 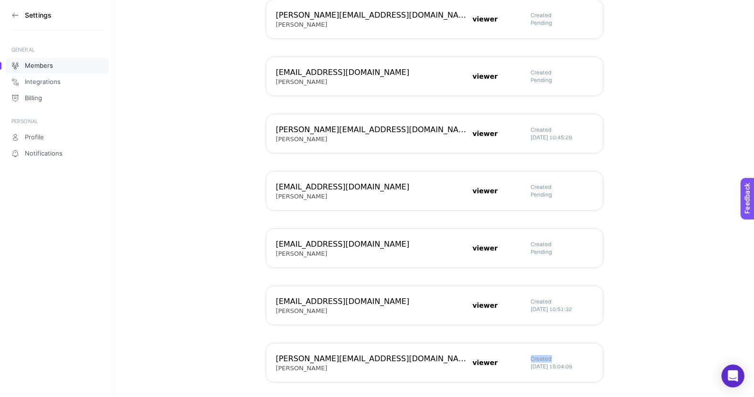 I want to click on a: Members, so click(x=57, y=66).